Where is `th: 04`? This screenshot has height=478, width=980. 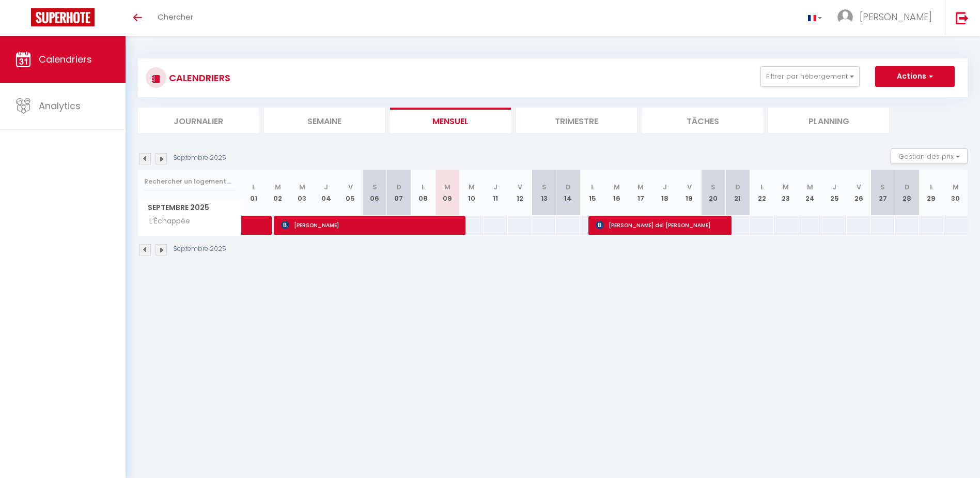
th: 04 is located at coordinates (326, 193).